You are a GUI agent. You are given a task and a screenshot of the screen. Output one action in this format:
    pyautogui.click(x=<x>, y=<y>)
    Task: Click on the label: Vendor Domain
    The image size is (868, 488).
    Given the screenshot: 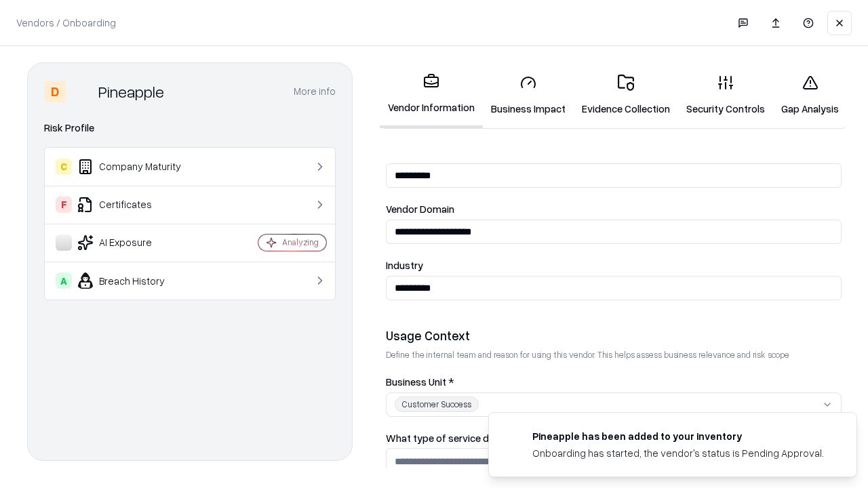 What is the action you would take?
    pyautogui.click(x=614, y=209)
    